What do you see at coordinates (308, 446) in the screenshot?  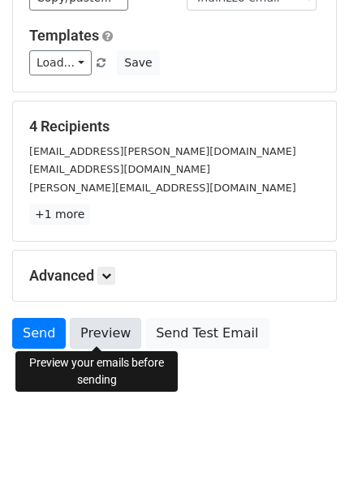 I see `div: Widget chat` at bounding box center [308, 446].